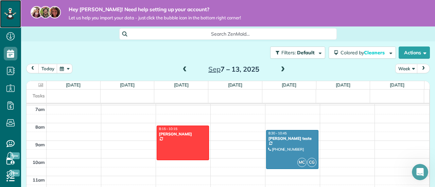 This screenshot has height=187, width=435. Describe the element at coordinates (278, 133) in the screenshot. I see `span: 8:30 - 10:45` at that location.